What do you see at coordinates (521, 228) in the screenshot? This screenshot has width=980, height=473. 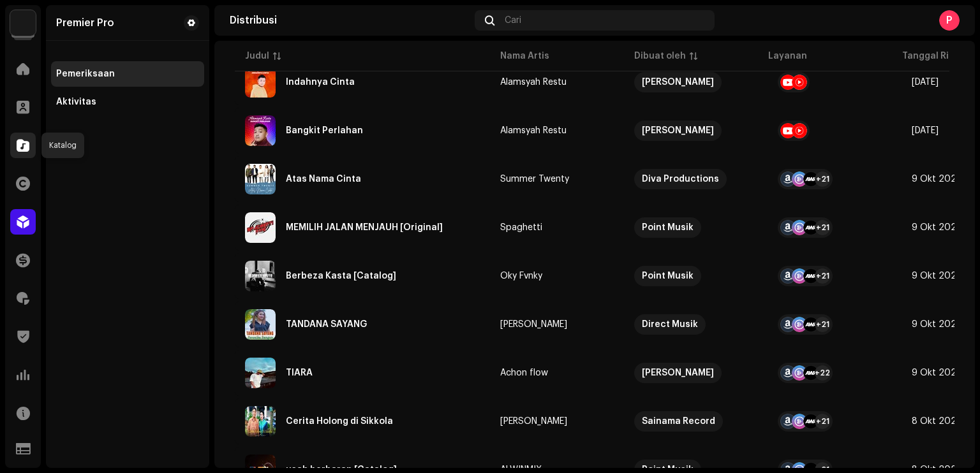 I see `div: Spaghetti` at bounding box center [521, 228].